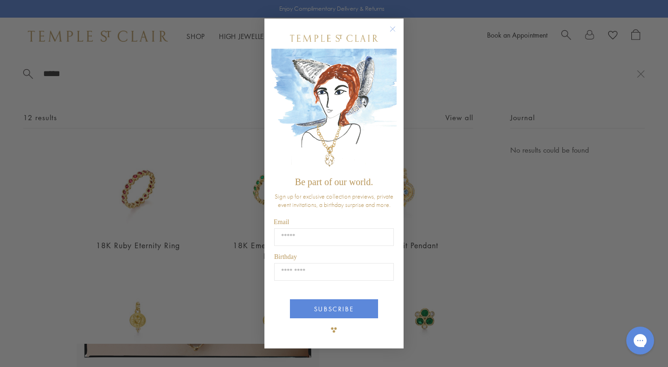 The height and width of the screenshot is (367, 668). Describe the element at coordinates (334, 182) in the screenshot. I see `span: Be part of our world.` at that location.